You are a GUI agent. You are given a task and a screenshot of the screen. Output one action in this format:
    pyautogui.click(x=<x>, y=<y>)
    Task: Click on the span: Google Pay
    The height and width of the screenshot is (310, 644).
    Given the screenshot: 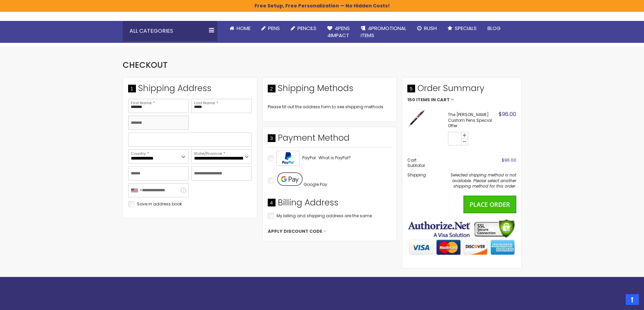 What is the action you would take?
    pyautogui.click(x=316, y=184)
    